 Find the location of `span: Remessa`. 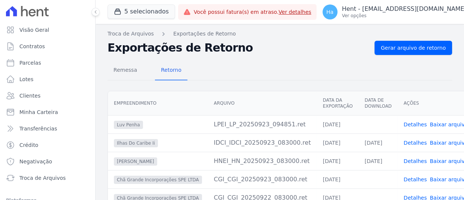

span: Remessa is located at coordinates (125, 70).